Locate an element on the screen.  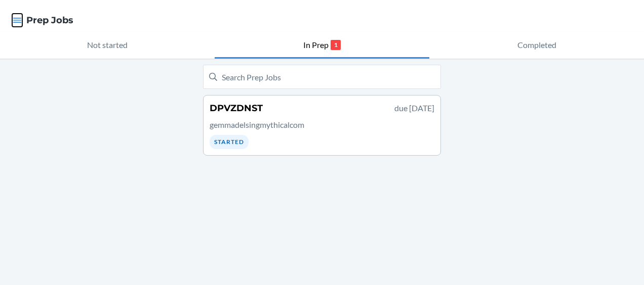
p: gemmadelsingmythicalcom is located at coordinates (322, 125).